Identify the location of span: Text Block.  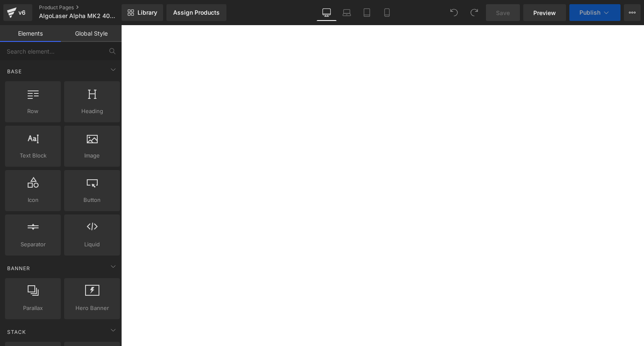
(33, 155).